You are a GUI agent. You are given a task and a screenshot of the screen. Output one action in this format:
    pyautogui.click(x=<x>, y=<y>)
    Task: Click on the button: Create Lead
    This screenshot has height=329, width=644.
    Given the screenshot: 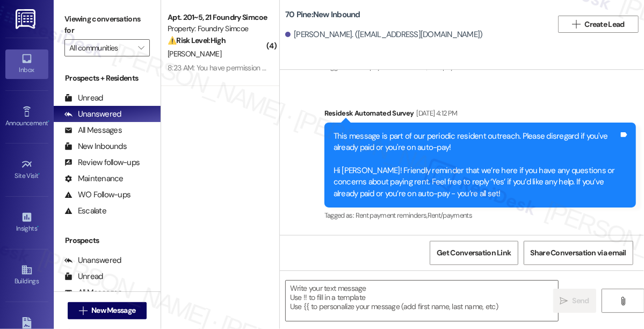 What is the action you would take?
    pyautogui.click(x=599, y=24)
    